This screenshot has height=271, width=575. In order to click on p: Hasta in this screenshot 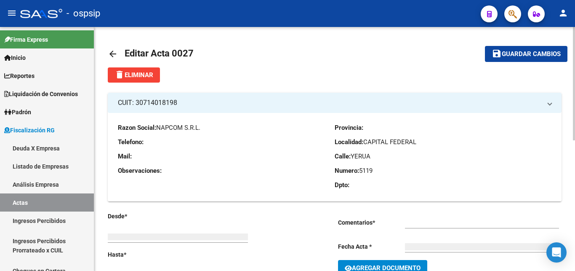, I will do `click(139, 254)`.